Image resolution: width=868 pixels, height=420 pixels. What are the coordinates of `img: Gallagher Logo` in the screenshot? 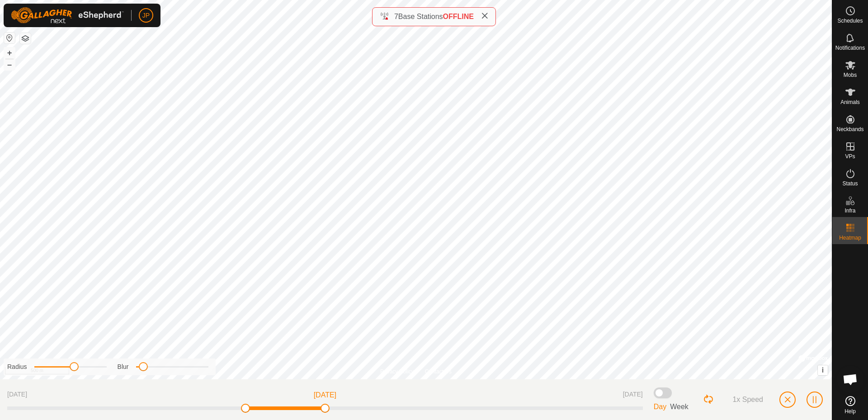 It's located at (67, 15).